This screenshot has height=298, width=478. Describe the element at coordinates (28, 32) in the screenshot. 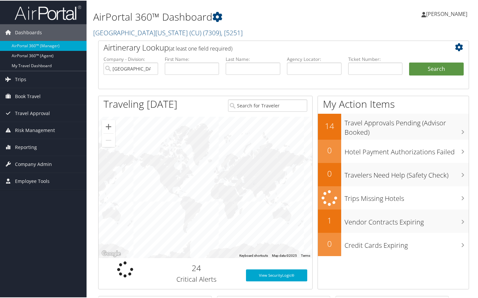

I see `span: Dashboards` at that location.